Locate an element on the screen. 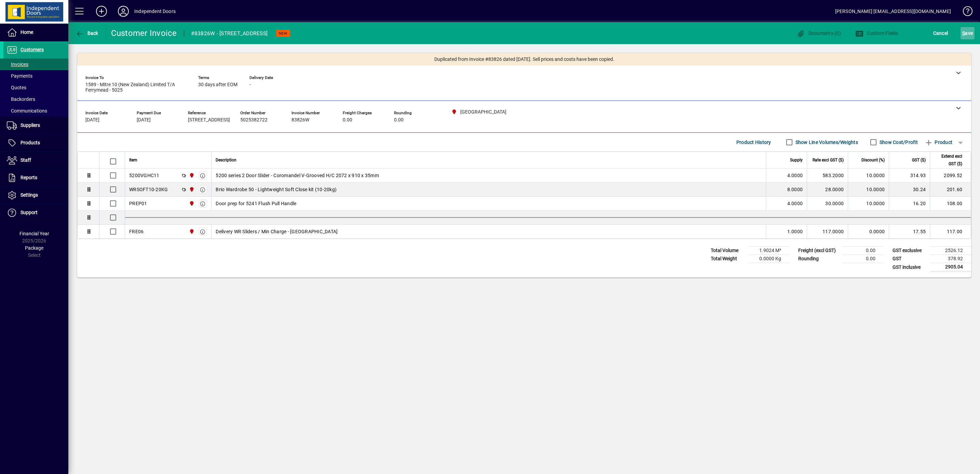 The height and width of the screenshot is (474, 980). span: Documents (0) is located at coordinates (819, 33).